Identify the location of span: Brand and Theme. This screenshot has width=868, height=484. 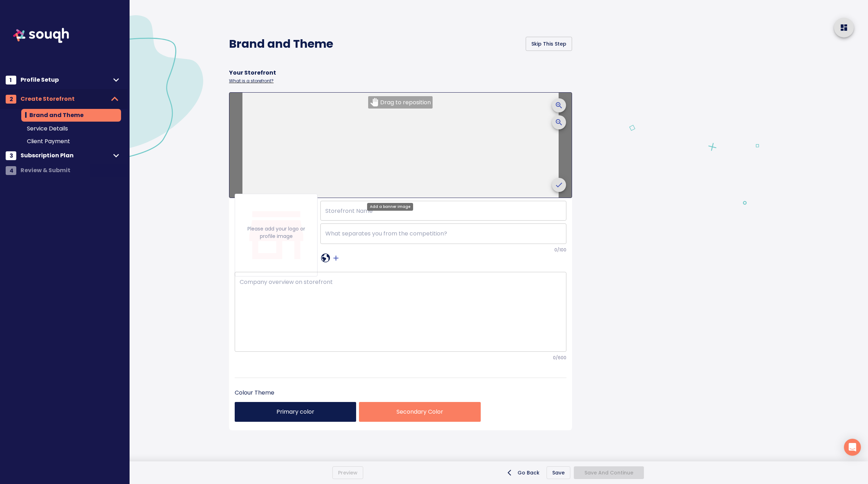
(71, 115).